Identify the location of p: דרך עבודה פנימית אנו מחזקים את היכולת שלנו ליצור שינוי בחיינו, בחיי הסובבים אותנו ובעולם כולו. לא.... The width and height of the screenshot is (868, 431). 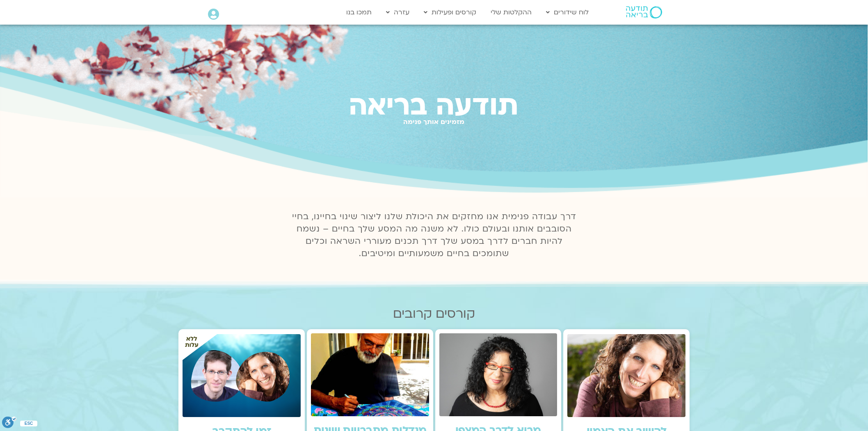
(434, 235).